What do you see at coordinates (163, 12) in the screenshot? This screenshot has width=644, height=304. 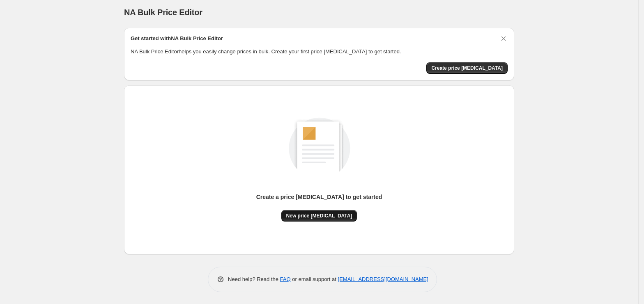 I see `span: NA Bulk Price Editor` at bounding box center [163, 12].